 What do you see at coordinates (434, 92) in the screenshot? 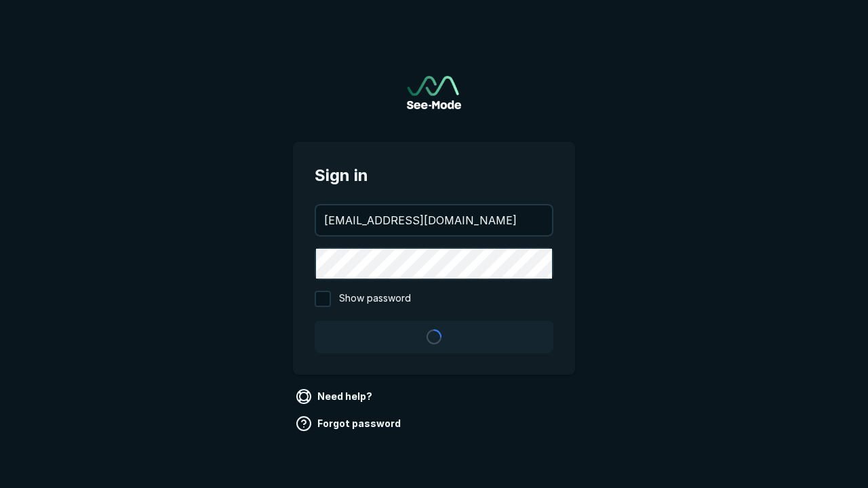
I see `a: Go to sign in` at bounding box center [434, 92].